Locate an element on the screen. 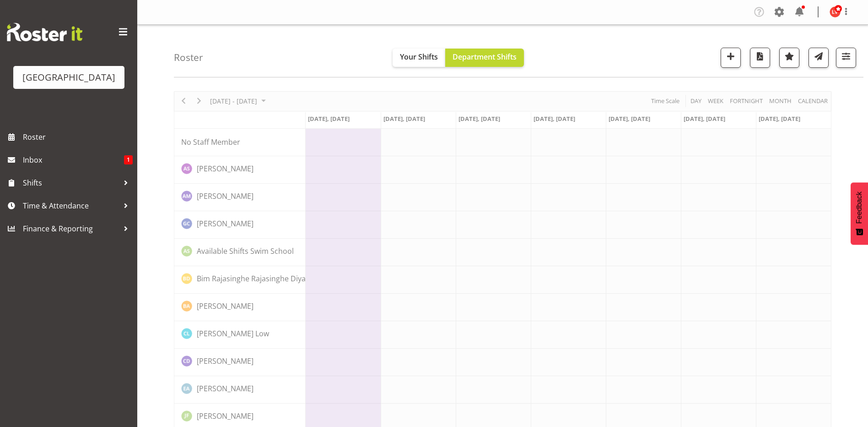  span: Department Shifts is located at coordinates (485, 57).